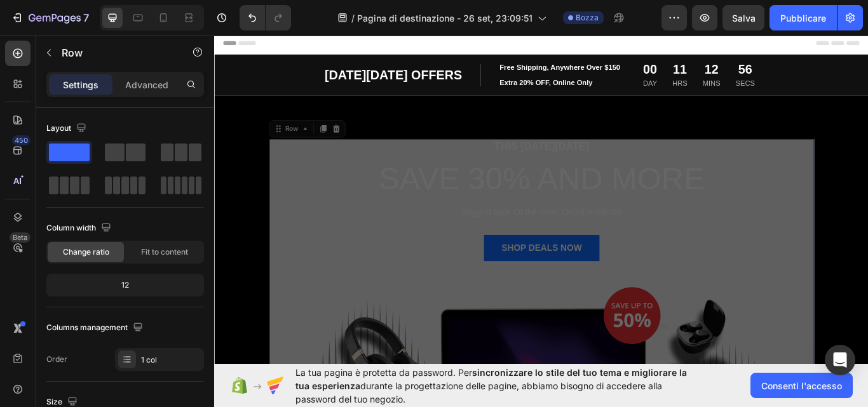 The width and height of the screenshot is (868, 407). Describe the element at coordinates (86, 18) in the screenshot. I see `font: 7` at that location.